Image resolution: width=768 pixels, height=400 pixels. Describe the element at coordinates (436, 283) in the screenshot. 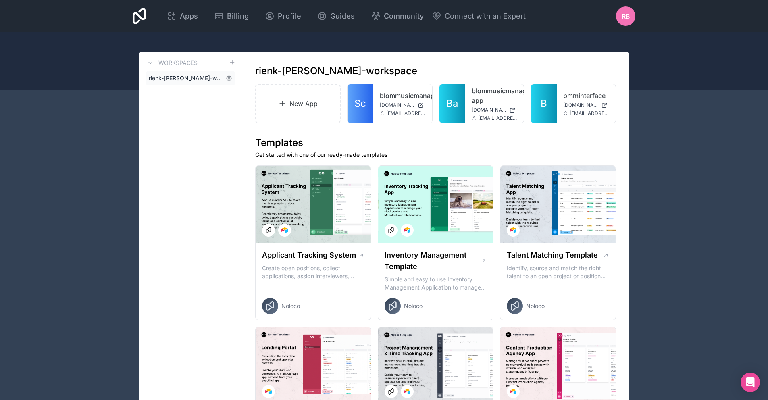

I see `p: Simple and easy to use Inventory Management Application to manage your stock, orders and Manufact...` at that location.